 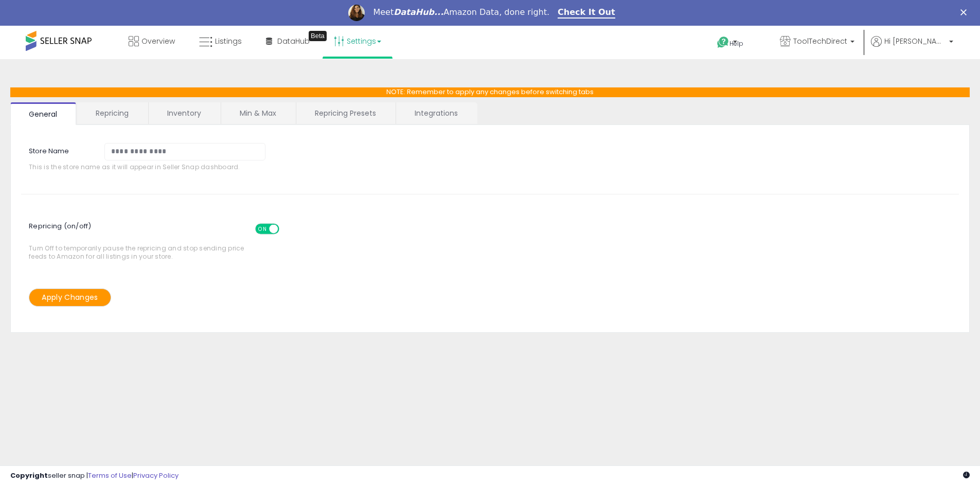 What do you see at coordinates (110, 475) in the screenshot?
I see `a: Terms of Use` at bounding box center [110, 475].